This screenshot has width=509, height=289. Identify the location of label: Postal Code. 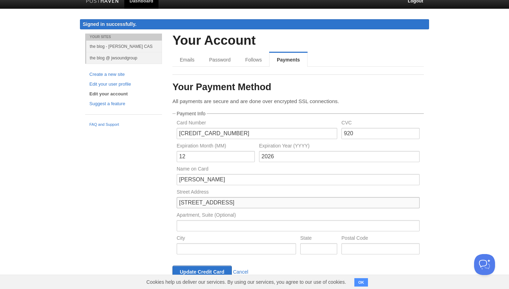
(380, 238).